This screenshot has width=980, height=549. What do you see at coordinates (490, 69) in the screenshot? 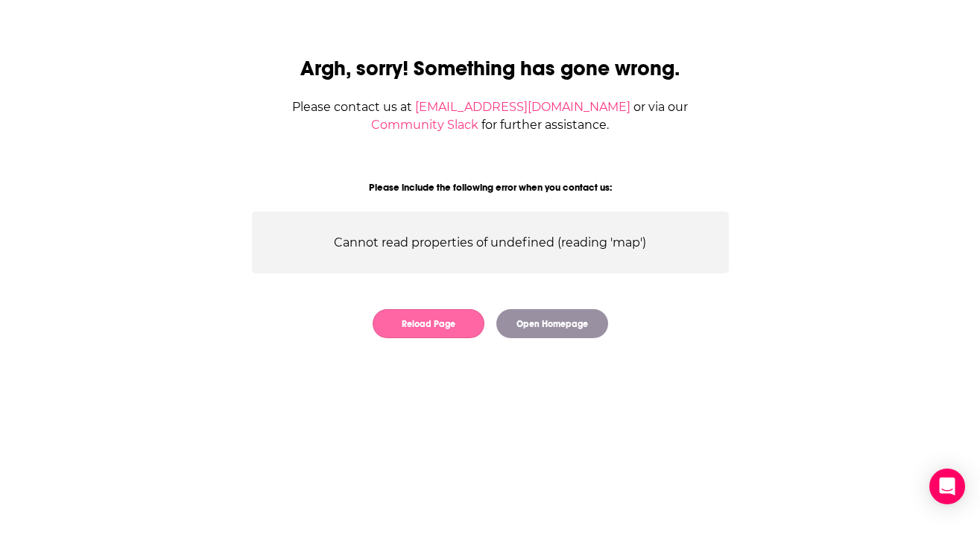
I see `h2: Argh, sorry! Something has gone wrong.` at bounding box center [490, 69].